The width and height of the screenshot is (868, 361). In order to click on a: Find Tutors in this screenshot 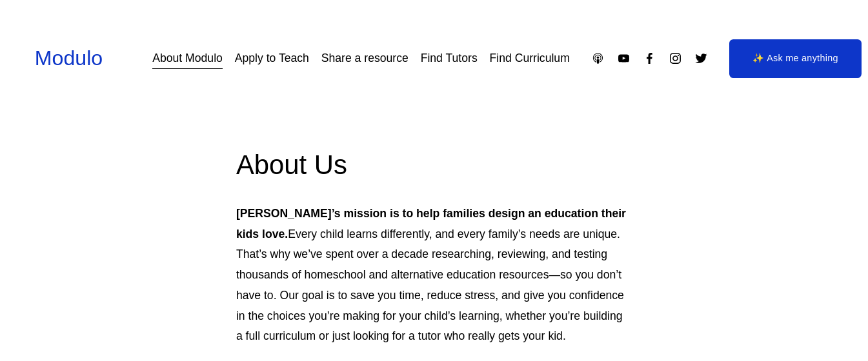, I will do `click(450, 58)`.